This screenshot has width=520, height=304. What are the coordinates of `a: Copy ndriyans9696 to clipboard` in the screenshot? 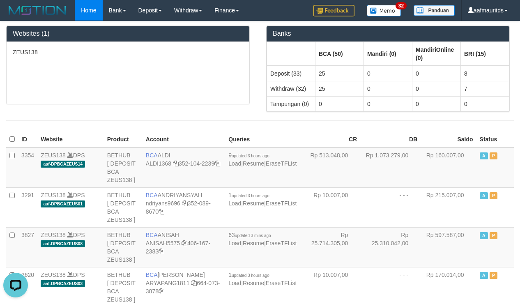 It's located at (185, 203).